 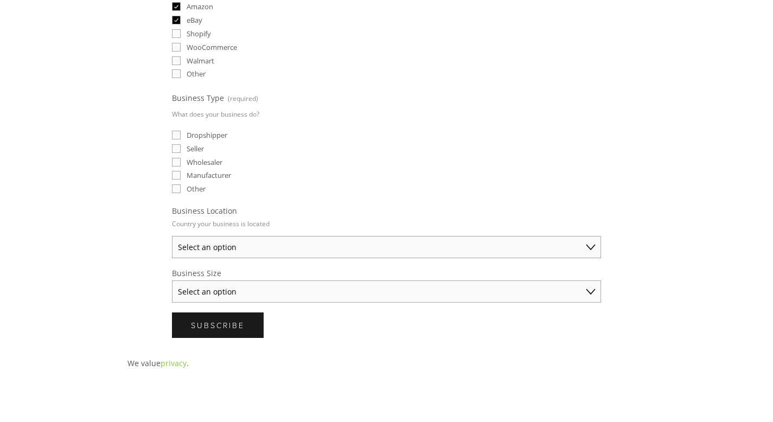 What do you see at coordinates (176, 20) in the screenshot?
I see `input: eBay` at bounding box center [176, 20].